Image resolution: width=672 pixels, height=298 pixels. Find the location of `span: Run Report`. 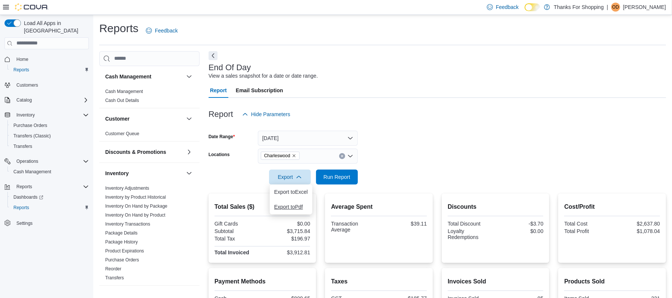

span: Run Report is located at coordinates (337, 177).